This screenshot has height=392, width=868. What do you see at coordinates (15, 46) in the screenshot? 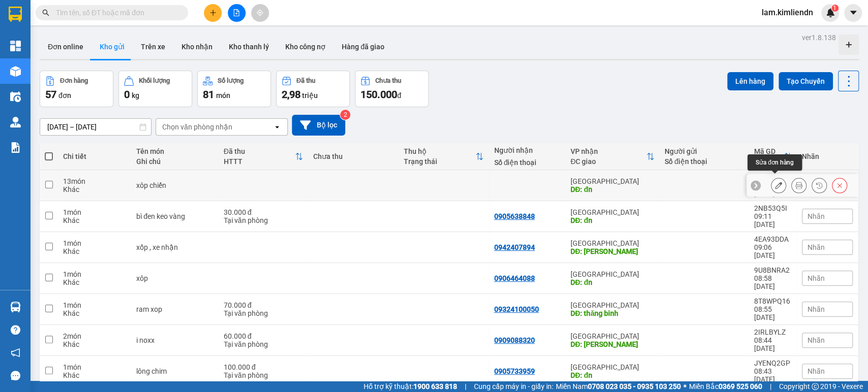
I see `img: dashboard-icon` at bounding box center [15, 46].